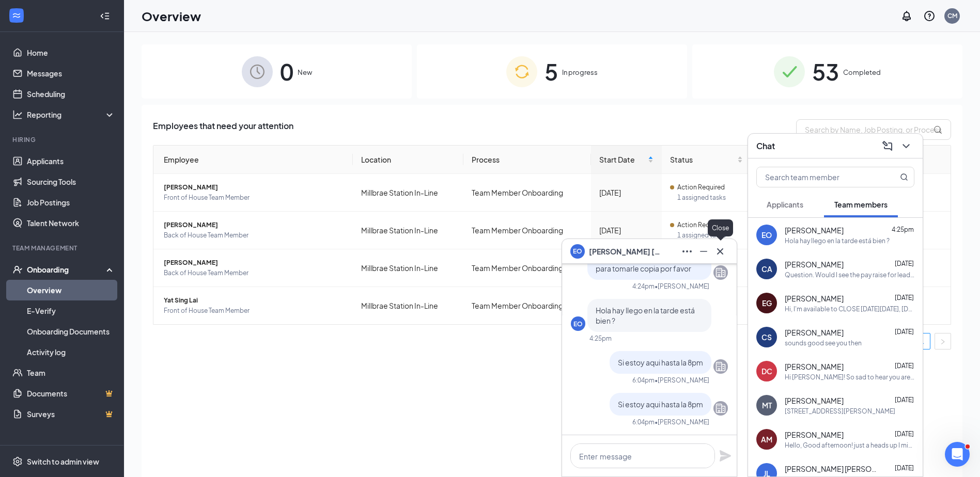 This screenshot has width=980, height=477. I want to click on span: Employees that need your attention, so click(223, 130).